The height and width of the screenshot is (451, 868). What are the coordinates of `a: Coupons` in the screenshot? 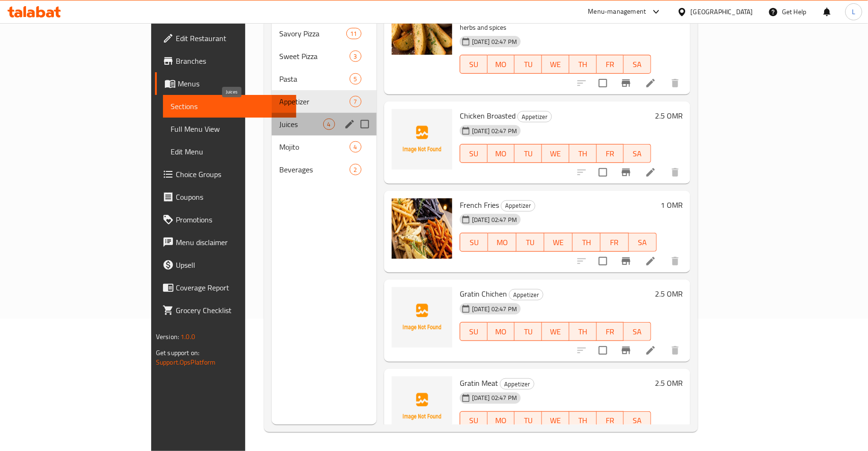 It's located at (226, 197).